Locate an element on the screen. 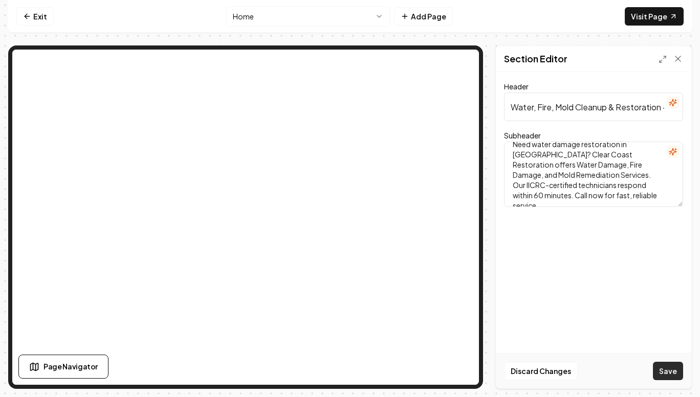 Image resolution: width=700 pixels, height=397 pixels. button: Save is located at coordinates (667, 371).